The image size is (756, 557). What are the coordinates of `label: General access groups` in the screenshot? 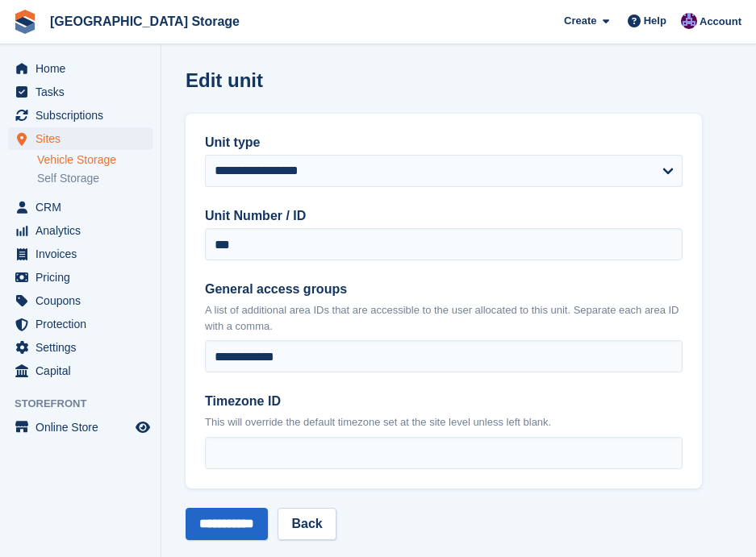 It's located at (444, 289).